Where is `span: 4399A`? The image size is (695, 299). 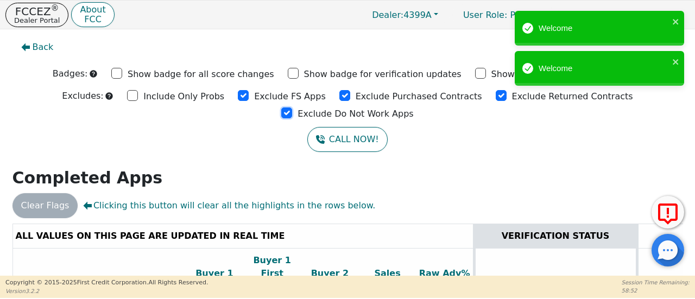
span: 4399A is located at coordinates (402, 15).